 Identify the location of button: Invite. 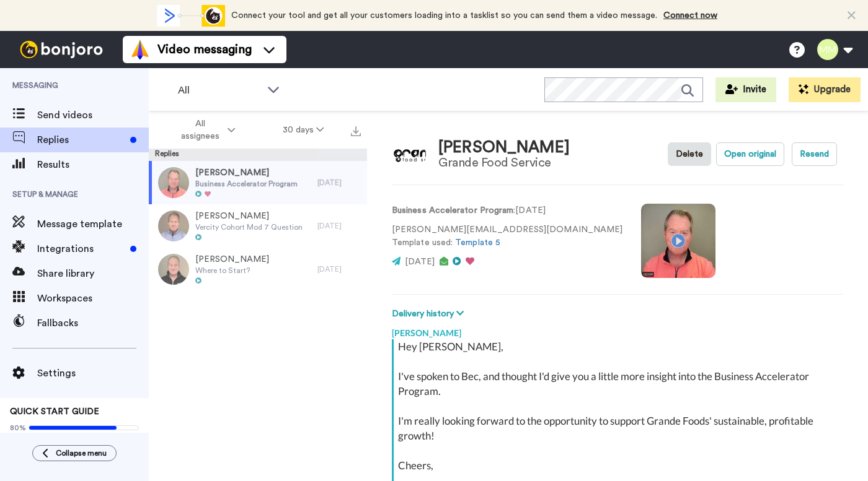
(745, 90).